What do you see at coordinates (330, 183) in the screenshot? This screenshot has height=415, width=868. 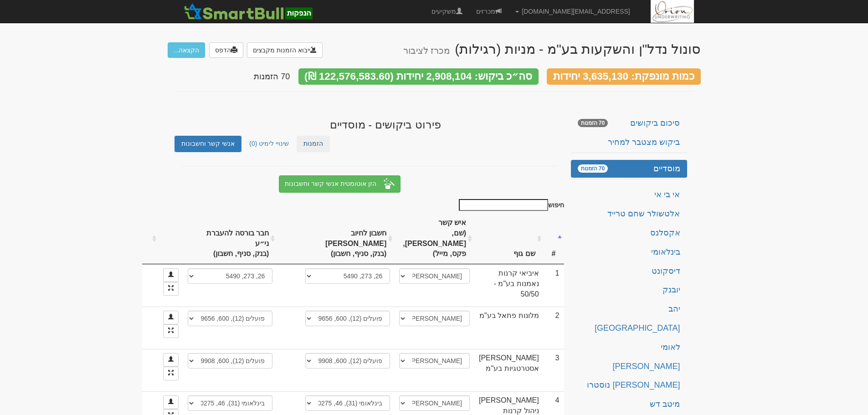 I see `span: הזן אוטומטית אנשי קשר וחשבונות` at bounding box center [330, 183].